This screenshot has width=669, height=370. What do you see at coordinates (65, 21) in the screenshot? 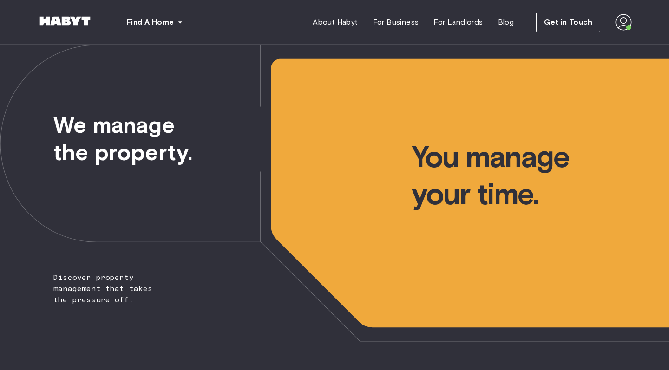
I see `img: Habyt` at bounding box center [65, 21].